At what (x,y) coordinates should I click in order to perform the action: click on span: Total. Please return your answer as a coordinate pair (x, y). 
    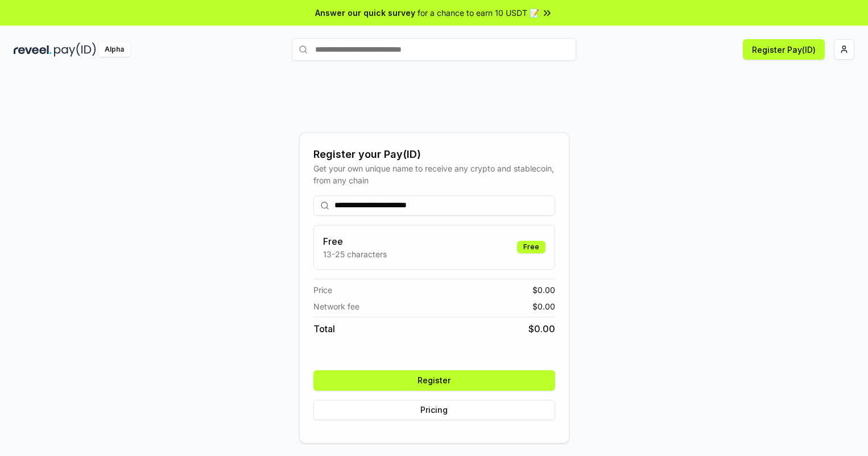
    Looking at the image, I should click on (324, 329).